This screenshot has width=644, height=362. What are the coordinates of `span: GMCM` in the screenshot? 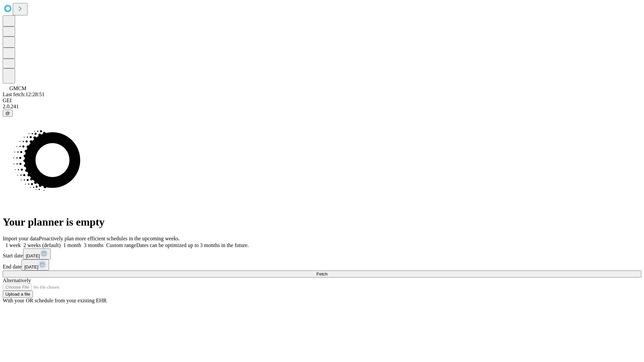 It's located at (18, 88).